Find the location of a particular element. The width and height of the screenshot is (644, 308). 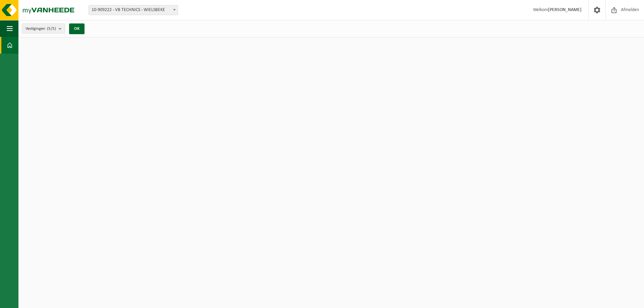

button: Vestigingen(5/5) is located at coordinates (43, 28).